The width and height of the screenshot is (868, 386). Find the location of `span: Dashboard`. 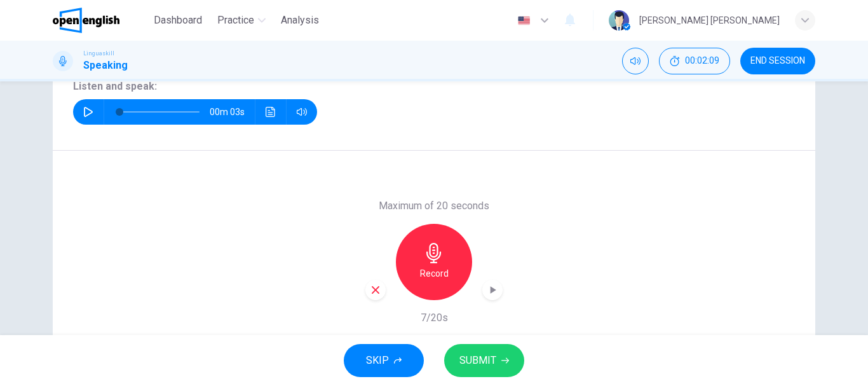

span: Dashboard is located at coordinates (178, 20).